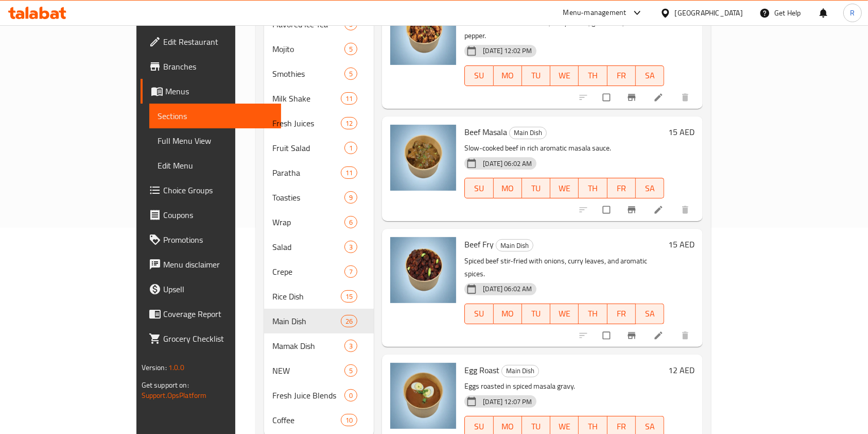 Image resolution: width=868 pixels, height=434 pixels. Describe the element at coordinates (211, 41) in the screenshot. I see `a: Edit Restaurant` at that location.